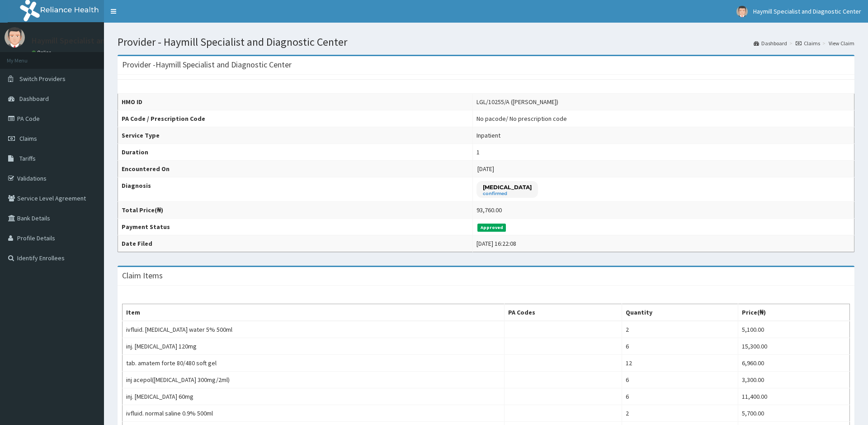 This screenshot has width=868, height=425. I want to click on td: 6,960.00, so click(794, 363).